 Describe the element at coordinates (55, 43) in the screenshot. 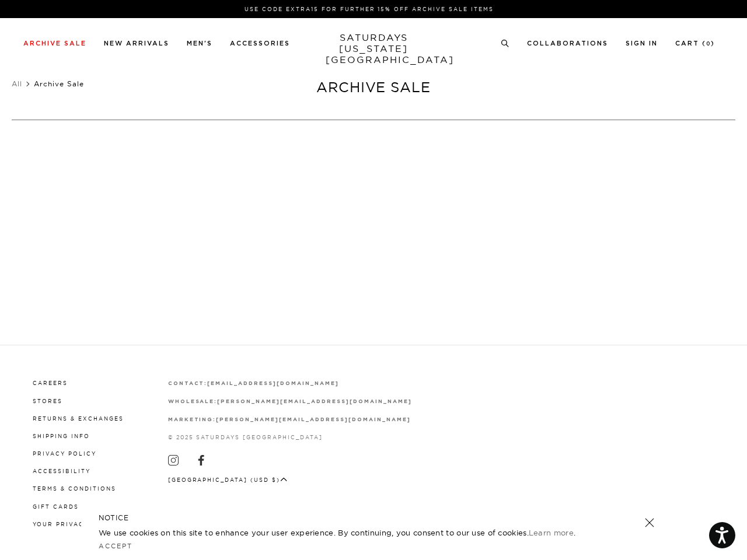

I see `a: Archive Sale` at that location.